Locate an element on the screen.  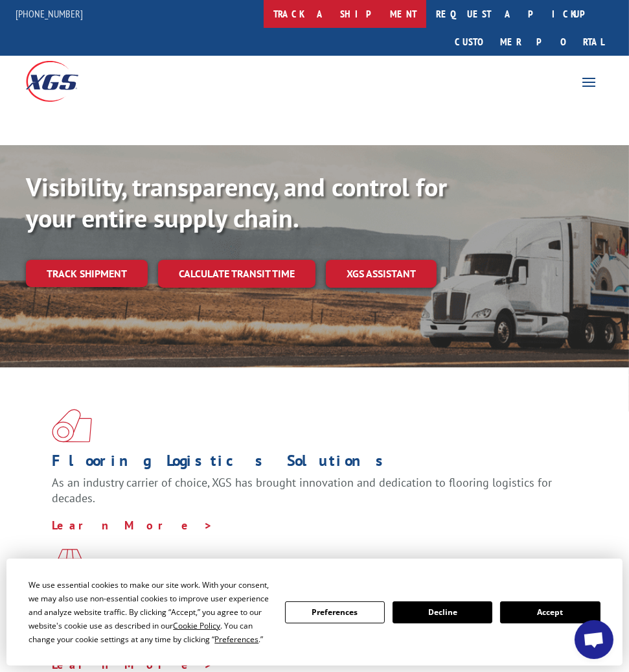
a: Learn More > is located at coordinates (132, 525).